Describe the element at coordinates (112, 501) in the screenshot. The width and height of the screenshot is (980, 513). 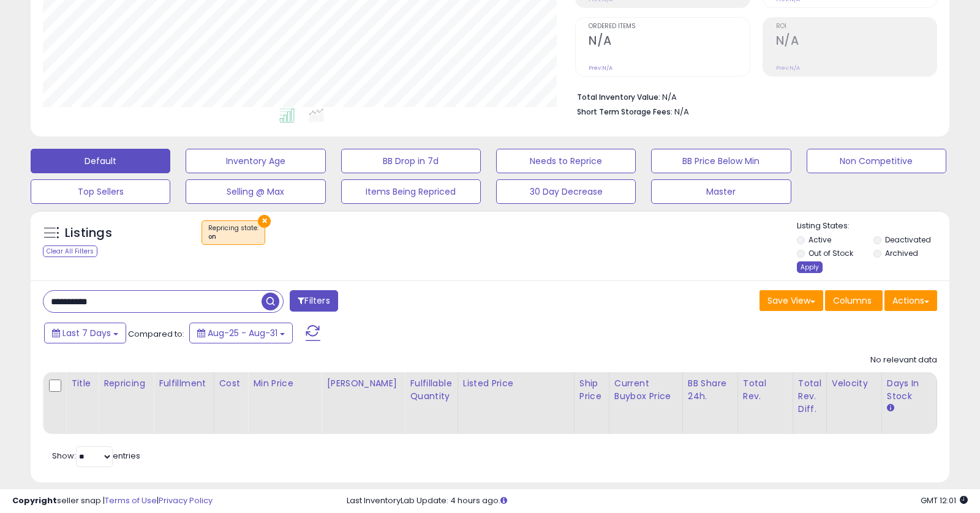
I see `div: seller snap | |` at that location.